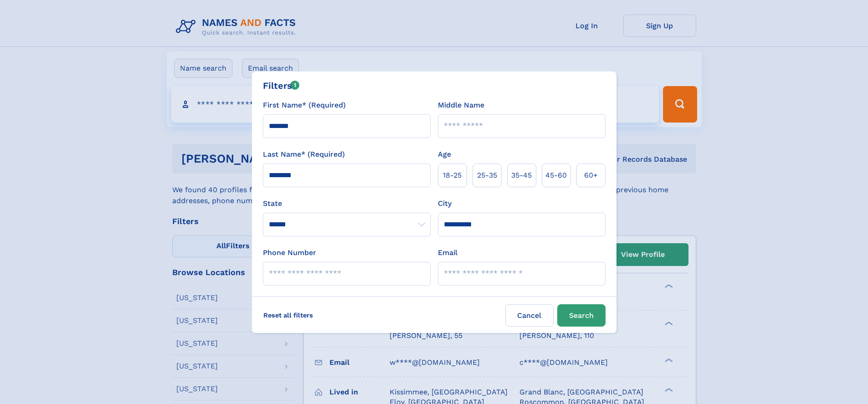 The width and height of the screenshot is (868, 404). I want to click on label: Last Name* (Required), so click(304, 155).